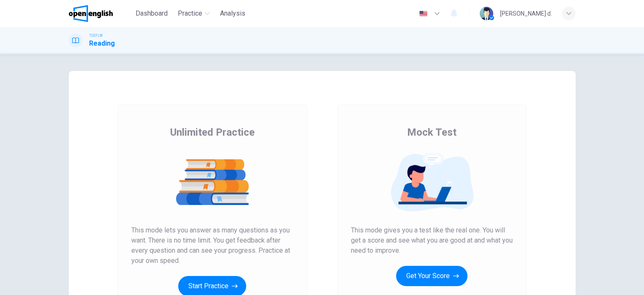 This screenshot has height=295, width=644. I want to click on img: Profile picture, so click(486, 14).